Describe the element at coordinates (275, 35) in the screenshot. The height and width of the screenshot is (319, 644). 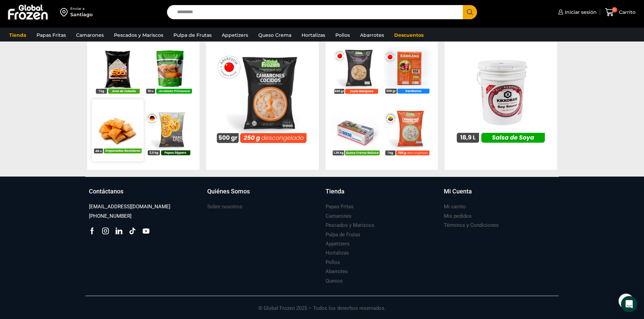
I see `a: Queso Crema` at that location.